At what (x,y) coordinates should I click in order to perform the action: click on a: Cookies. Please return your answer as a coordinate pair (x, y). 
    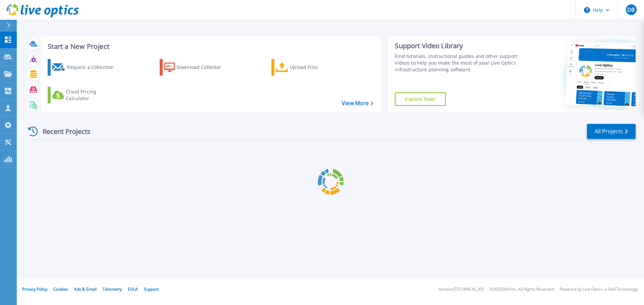
    Looking at the image, I should click on (61, 289).